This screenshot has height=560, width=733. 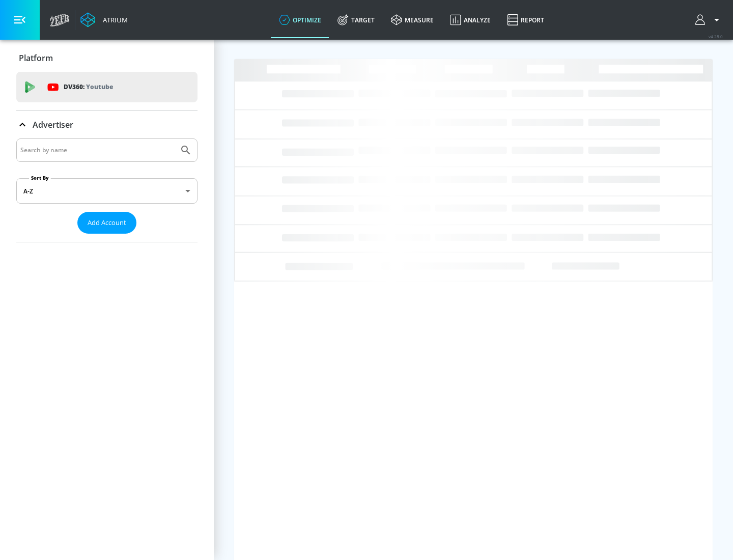 What do you see at coordinates (525, 20) in the screenshot?
I see `a: Report` at bounding box center [525, 20].